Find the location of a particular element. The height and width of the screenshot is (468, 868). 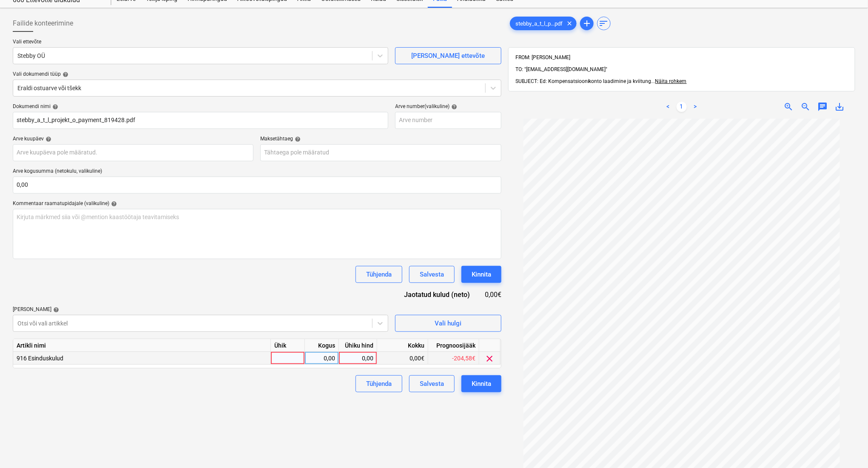

a: Page 1 is your current page is located at coordinates (682, 107).